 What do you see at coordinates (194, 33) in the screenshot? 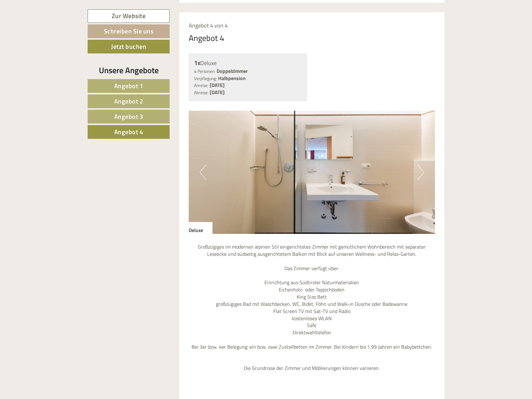
I see `small: 22:40` at bounding box center [194, 33].